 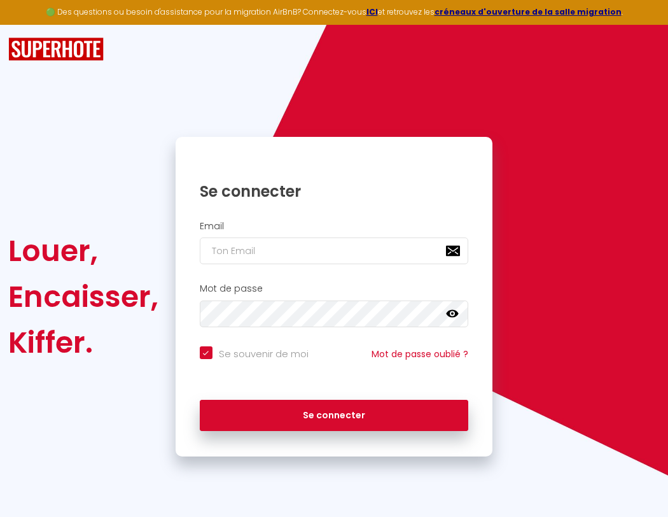 I want to click on a: Mot de passe oublié ?, so click(x=420, y=354).